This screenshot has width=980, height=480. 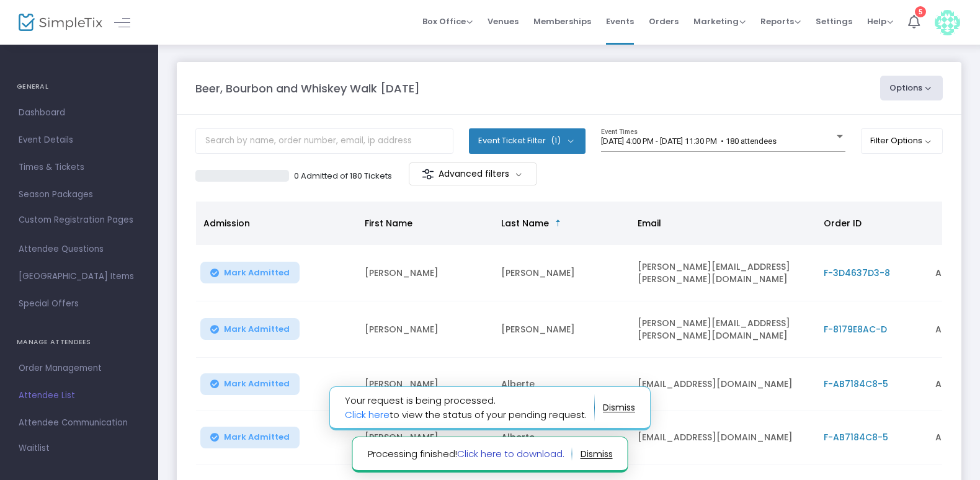 I want to click on input: Search by name, order number, email, ip address, so click(x=324, y=141).